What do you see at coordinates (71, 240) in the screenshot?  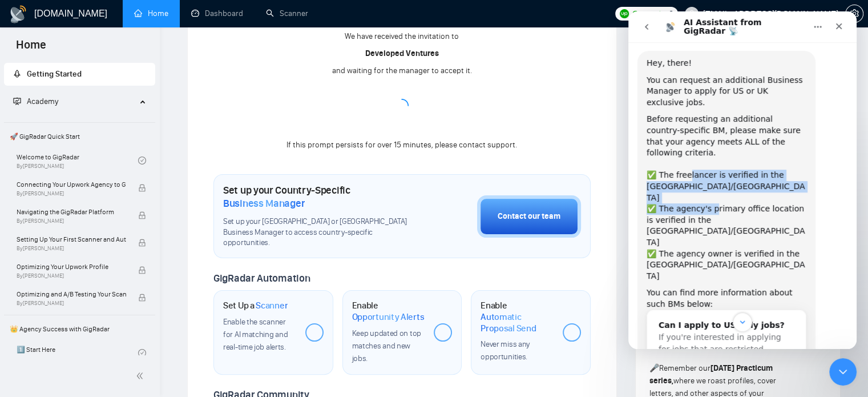 I see `span: Setting Up Your First Scanner and Auto-Bidder` at bounding box center [71, 240].